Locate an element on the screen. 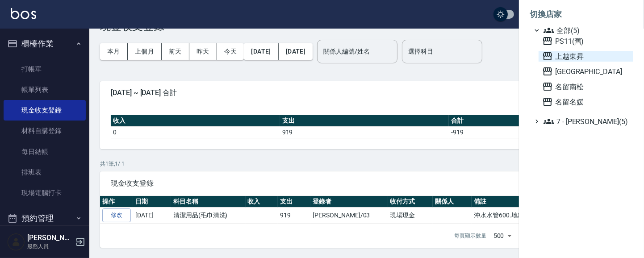 The width and height of the screenshot is (644, 258). span: 名留南松 is located at coordinates (586, 87).